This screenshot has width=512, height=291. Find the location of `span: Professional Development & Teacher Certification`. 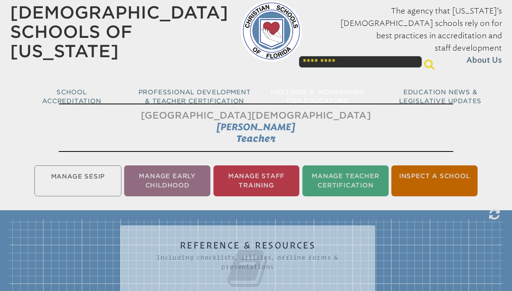

span: Professional Development & Teacher Certification is located at coordinates (194, 97).